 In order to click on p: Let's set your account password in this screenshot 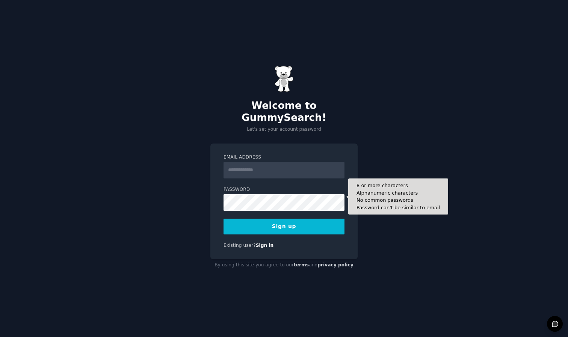, I will do `click(284, 130)`.